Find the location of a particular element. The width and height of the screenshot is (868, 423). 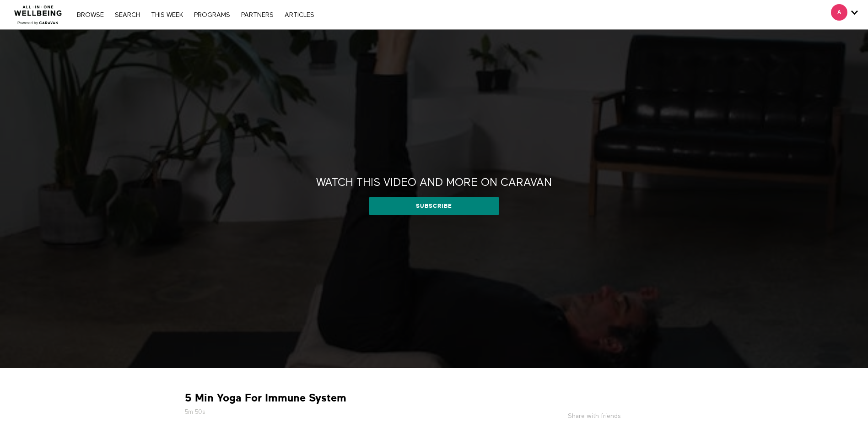

h5: 5m 50s is located at coordinates (338, 412).